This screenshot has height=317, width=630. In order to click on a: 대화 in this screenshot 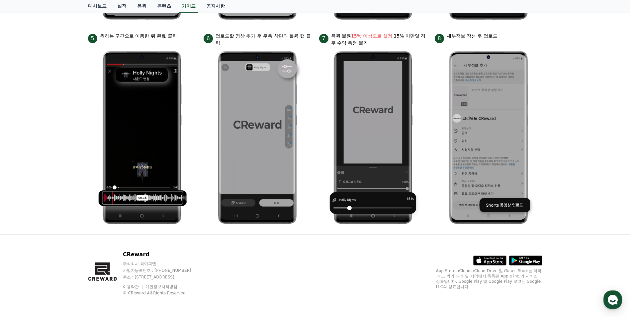, I will do `click(65, 219)`.